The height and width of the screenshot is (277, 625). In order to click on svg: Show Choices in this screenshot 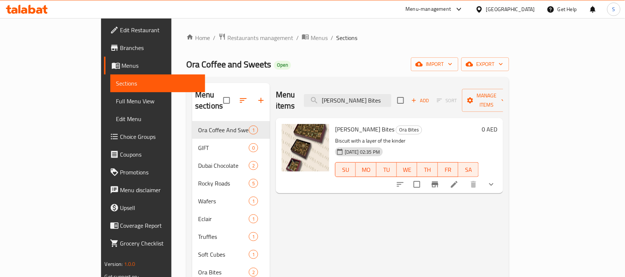, I will do `click(491, 184)`.